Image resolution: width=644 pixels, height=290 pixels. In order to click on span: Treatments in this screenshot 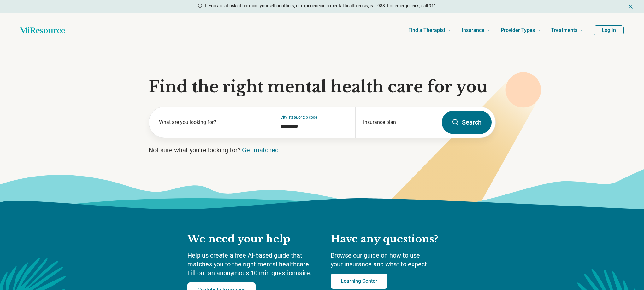, I will do `click(564, 30)`.